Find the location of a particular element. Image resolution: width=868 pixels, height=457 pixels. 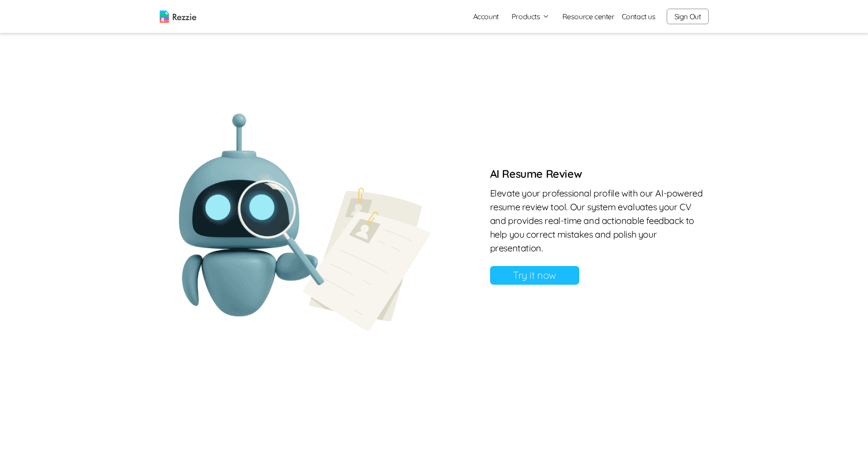

a: Try it now is located at coordinates (535, 275).